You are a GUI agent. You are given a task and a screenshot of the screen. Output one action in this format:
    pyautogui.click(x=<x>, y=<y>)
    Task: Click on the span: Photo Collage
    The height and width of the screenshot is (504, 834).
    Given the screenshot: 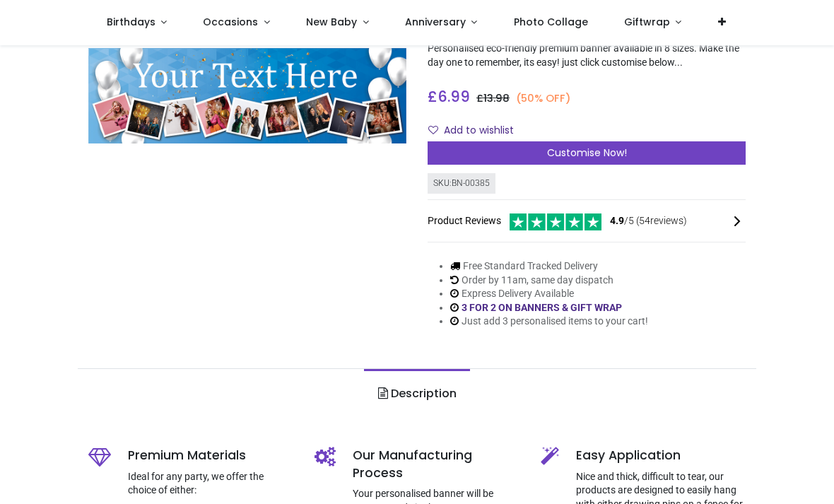 What is the action you would take?
    pyautogui.click(x=550, y=22)
    